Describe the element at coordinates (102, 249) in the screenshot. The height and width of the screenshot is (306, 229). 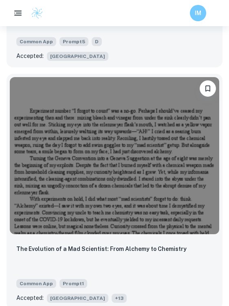
I see `p: The Evolution of a Mad Scientist: From Alchemy to Chemistry` at that location.